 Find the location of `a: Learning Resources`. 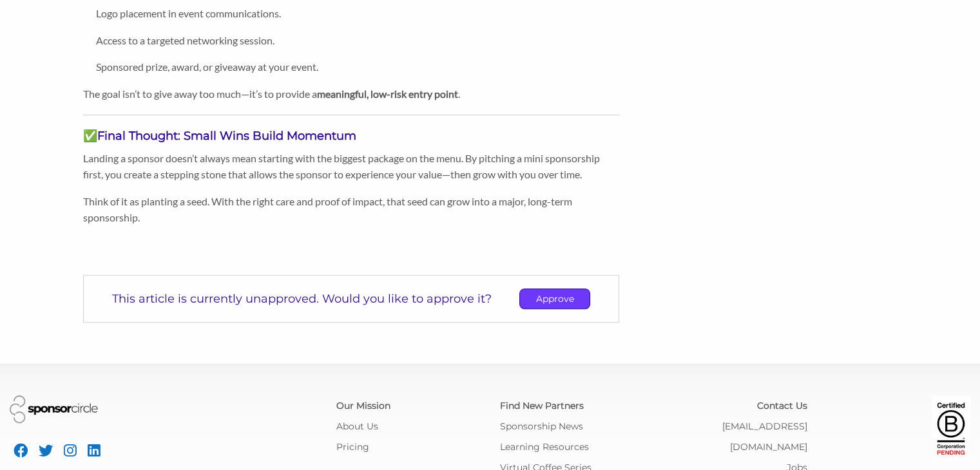

a: Learning Resources is located at coordinates (544, 446).